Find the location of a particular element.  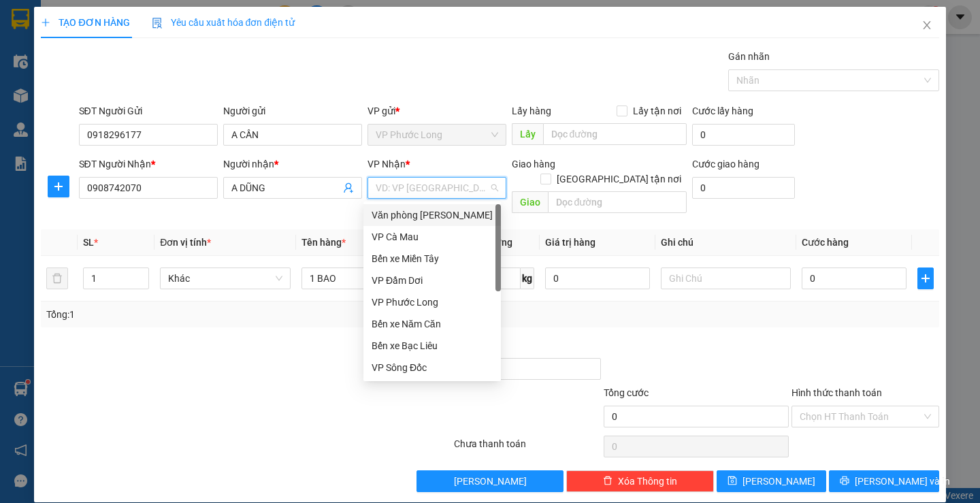

div: Người gửi is located at coordinates (293, 111).